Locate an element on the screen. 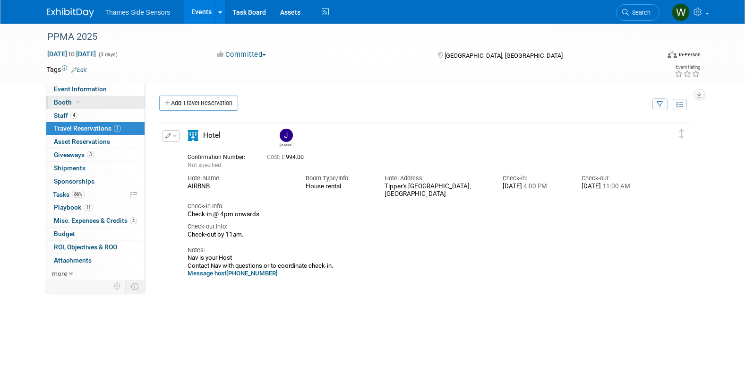 This screenshot has height=370, width=745. span: 11 is located at coordinates (88, 207).